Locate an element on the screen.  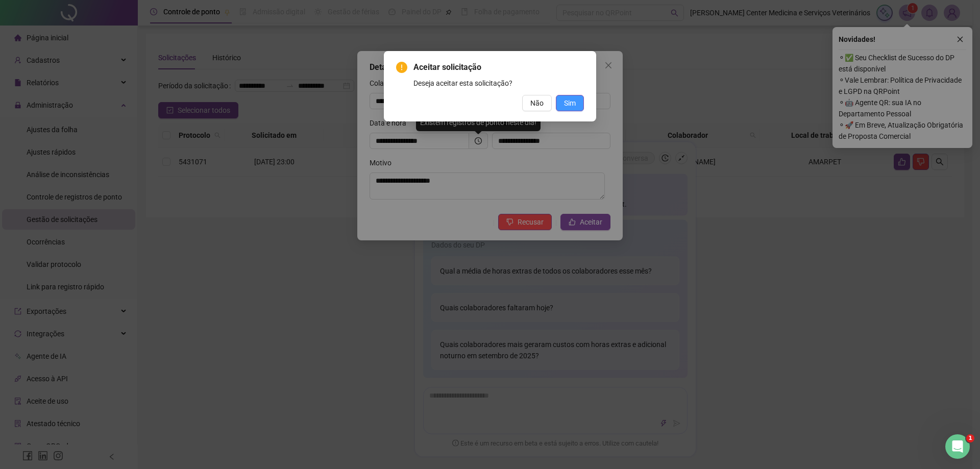
span: Não is located at coordinates (537, 103).